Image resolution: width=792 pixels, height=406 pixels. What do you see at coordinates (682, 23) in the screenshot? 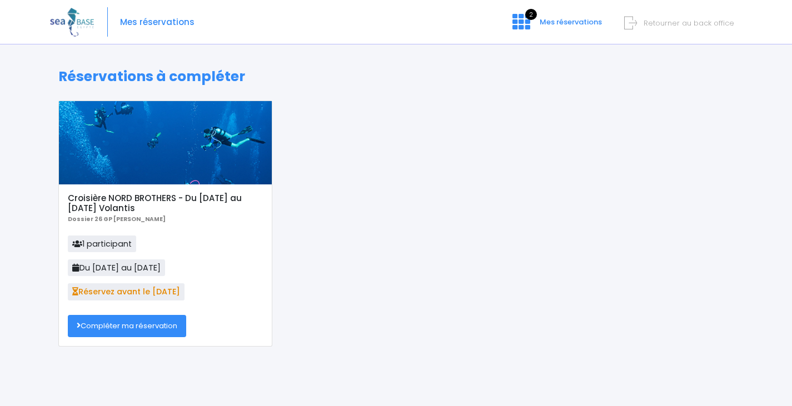
I see `a: Retourner au back office` at bounding box center [682, 23].